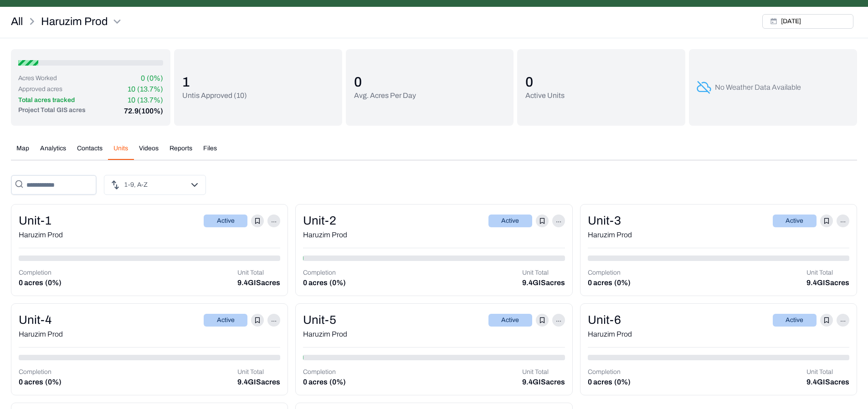  I want to click on p: 1-9, A-Z, so click(135, 185).